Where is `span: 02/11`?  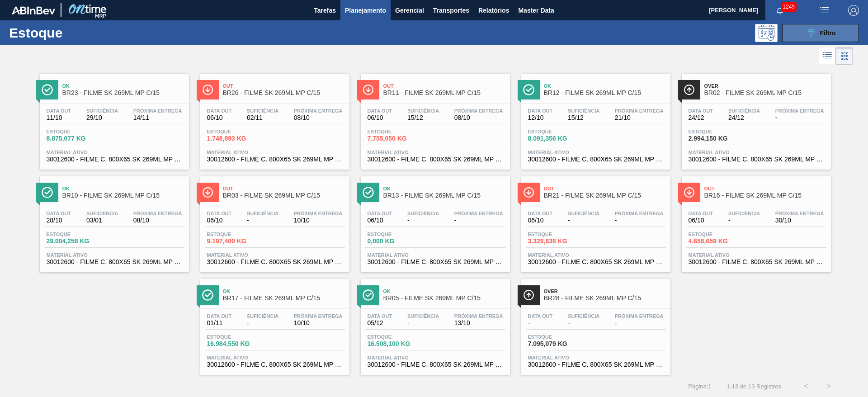
span: 02/11 is located at coordinates (262, 117).